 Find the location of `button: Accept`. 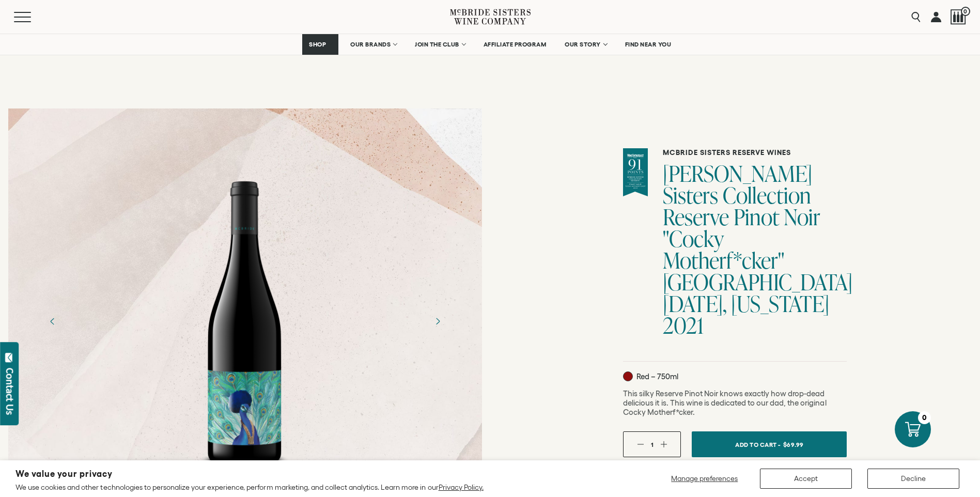

button: Accept is located at coordinates (806, 479).